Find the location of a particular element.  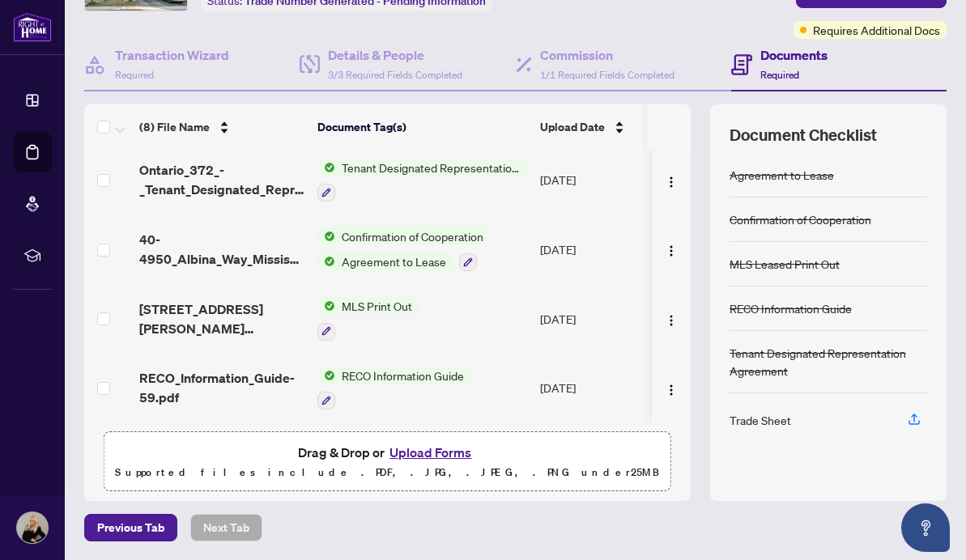

th: Upload Date is located at coordinates (588, 127).